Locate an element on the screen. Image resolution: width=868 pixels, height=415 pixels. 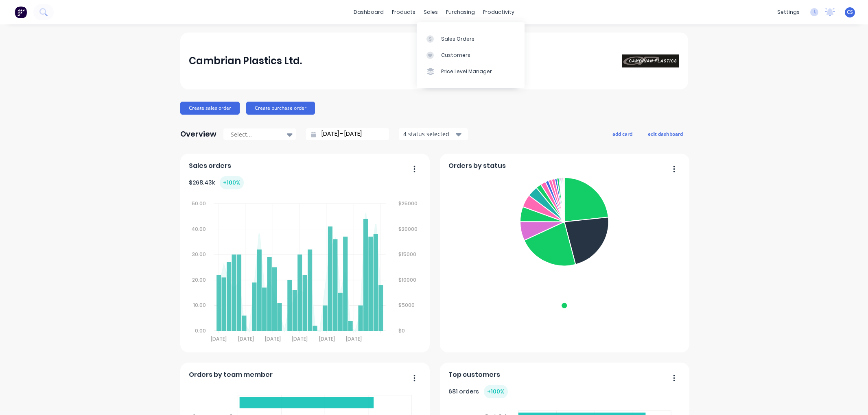
tspan: $15000 is located at coordinates (408, 254).